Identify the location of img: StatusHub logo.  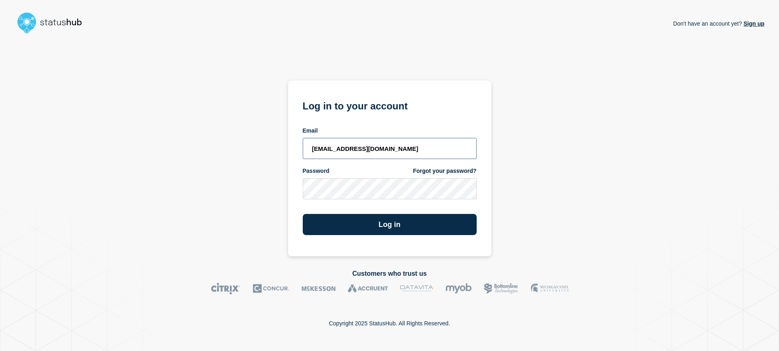
(53, 23).